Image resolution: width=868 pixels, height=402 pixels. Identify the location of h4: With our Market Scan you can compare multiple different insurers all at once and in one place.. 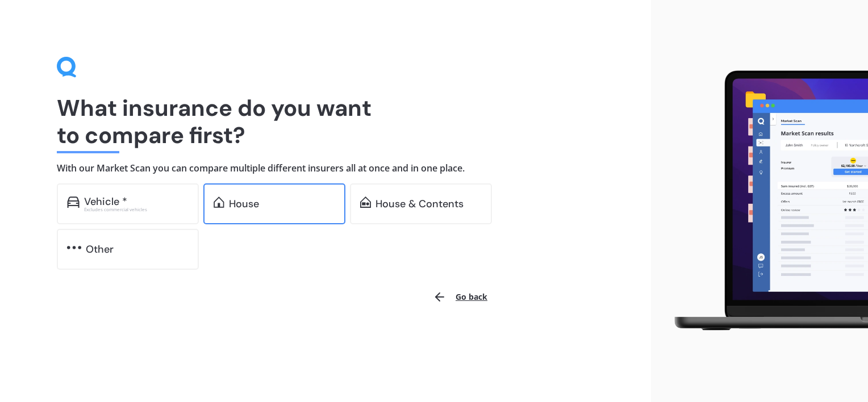
(326, 168).